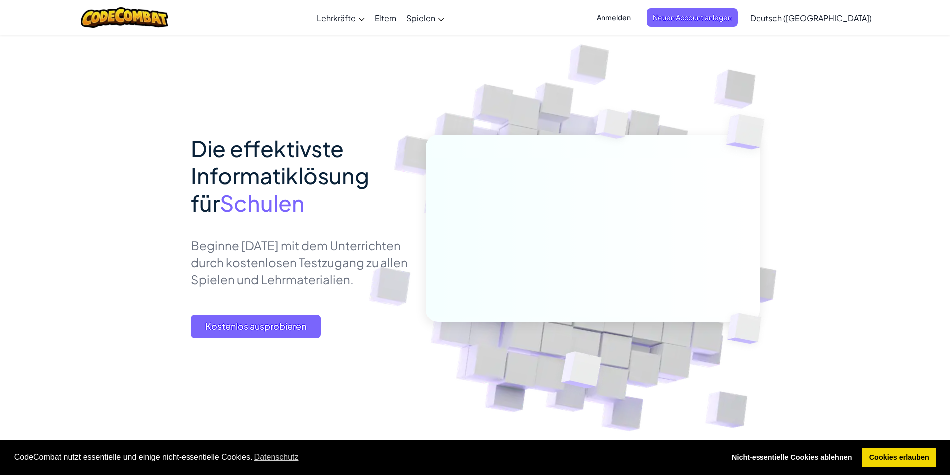  I want to click on a: Spielen, so click(425, 18).